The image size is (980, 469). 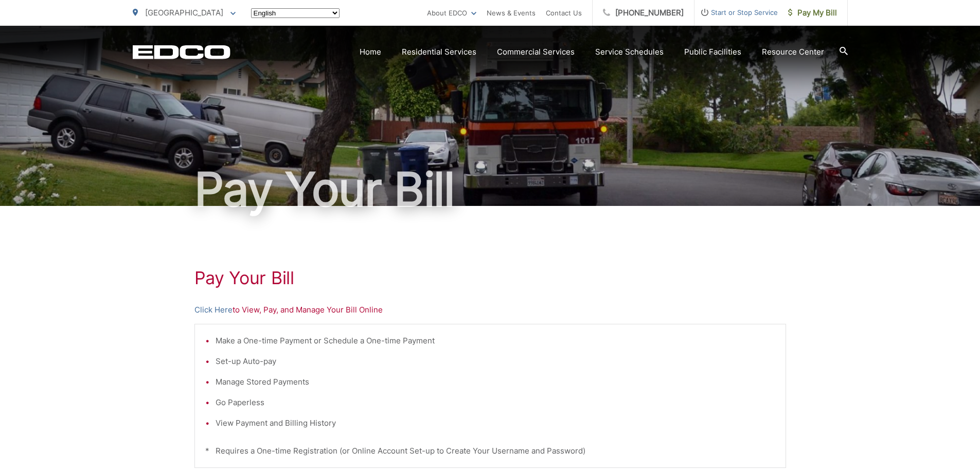 I want to click on li: Make a One-time Payment or Schedule a One-time Payment, so click(x=496, y=340).